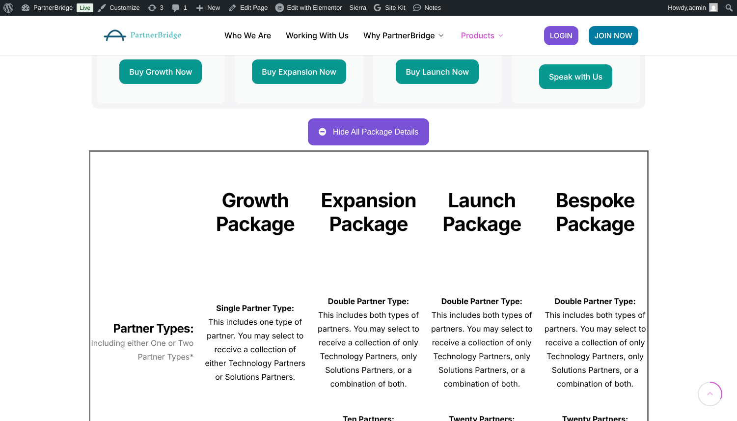 The image size is (737, 421). I want to click on p: Including either One or Two Partner Types*, so click(142, 349).